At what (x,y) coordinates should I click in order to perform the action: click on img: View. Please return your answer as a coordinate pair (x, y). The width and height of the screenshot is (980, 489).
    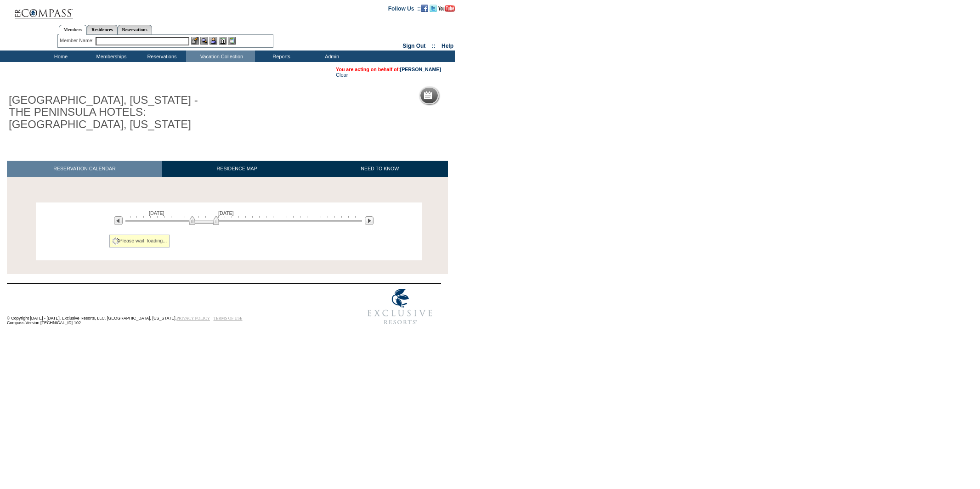
    Looking at the image, I should click on (204, 40).